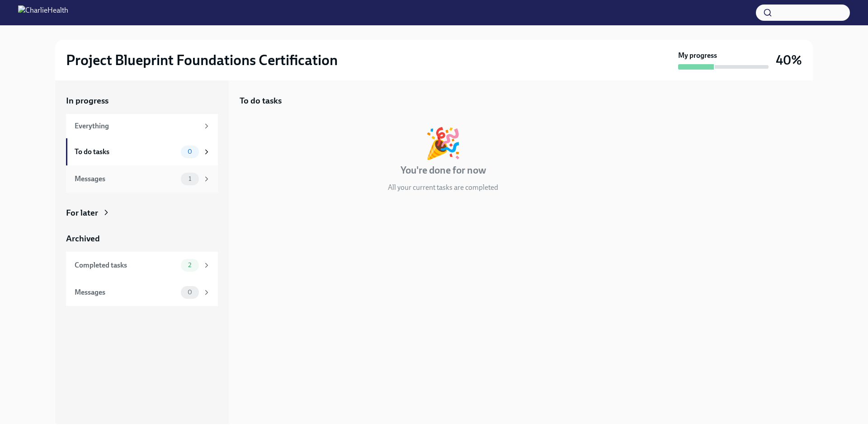 Image resolution: width=868 pixels, height=433 pixels. What do you see at coordinates (126, 152) in the screenshot?
I see `div: To do tasks` at bounding box center [126, 152].